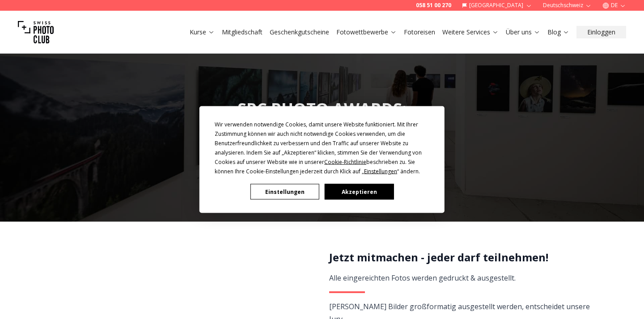  Describe the element at coordinates (322, 160) in the screenshot. I see `div: Cookie Consent Prompt` at that location.